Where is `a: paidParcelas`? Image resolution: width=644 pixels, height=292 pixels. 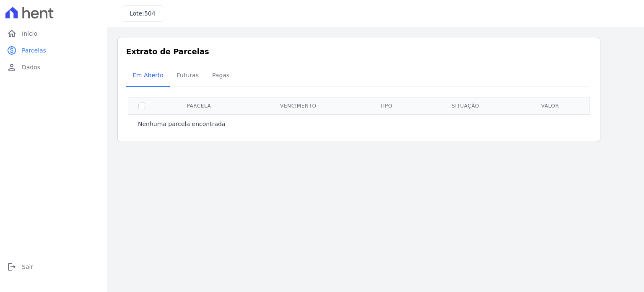 a: paidParcelas is located at coordinates (53, 50).